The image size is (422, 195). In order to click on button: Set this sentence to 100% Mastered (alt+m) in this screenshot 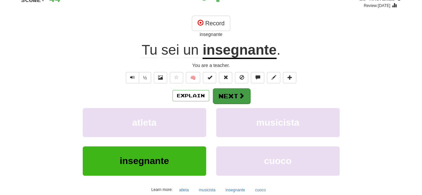, I will do `click(210, 78)`.